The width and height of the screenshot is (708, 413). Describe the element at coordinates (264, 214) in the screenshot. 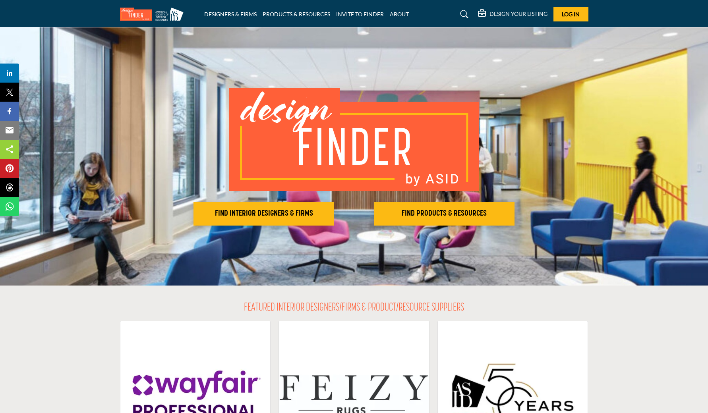

I see `h2: FIND INTERIOR DESIGNERS & FIRMS` at that location.